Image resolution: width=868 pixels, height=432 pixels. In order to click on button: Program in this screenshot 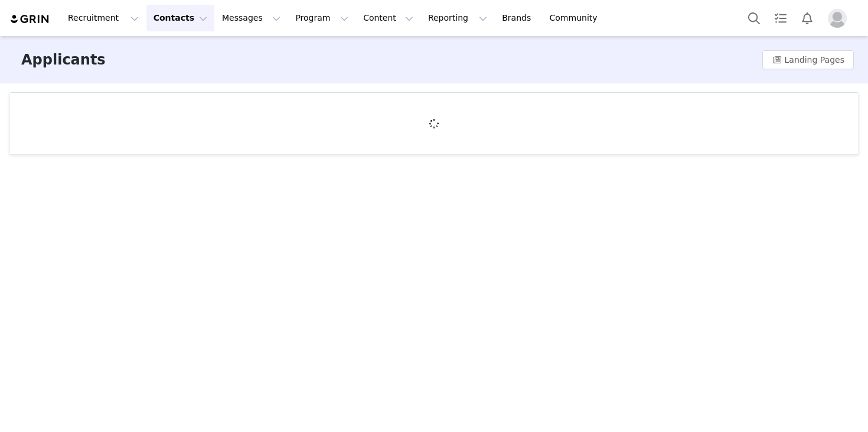, I will do `click(322, 18)`.